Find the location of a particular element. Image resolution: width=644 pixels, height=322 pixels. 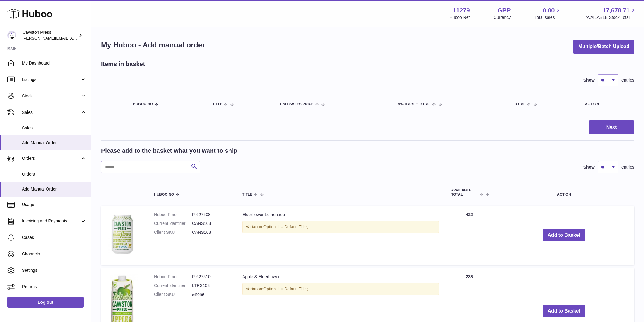

span: Total sales is located at coordinates (548, 17).